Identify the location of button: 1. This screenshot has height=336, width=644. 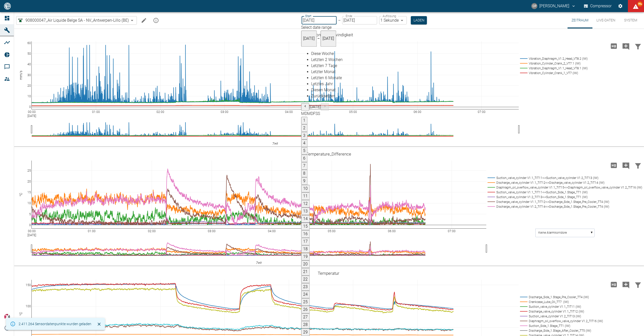
(304, 121).